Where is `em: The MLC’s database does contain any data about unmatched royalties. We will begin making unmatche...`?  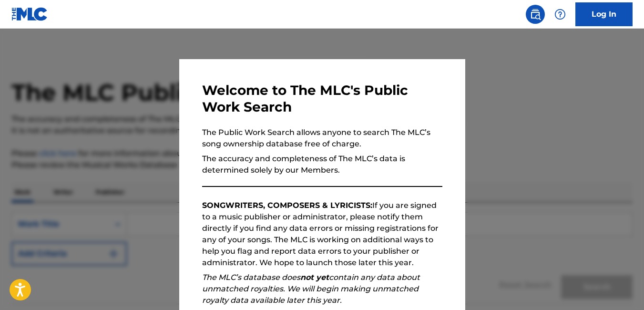
em: The MLC’s database does contain any data about unmatched royalties. We will begin making unmatche... is located at coordinates (311, 288).